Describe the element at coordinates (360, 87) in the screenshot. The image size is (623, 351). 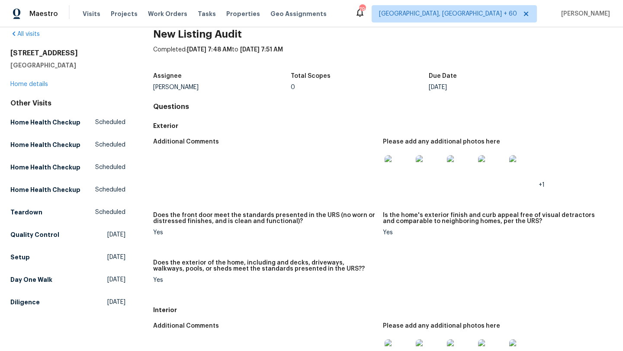
I see `div: 0` at that location.